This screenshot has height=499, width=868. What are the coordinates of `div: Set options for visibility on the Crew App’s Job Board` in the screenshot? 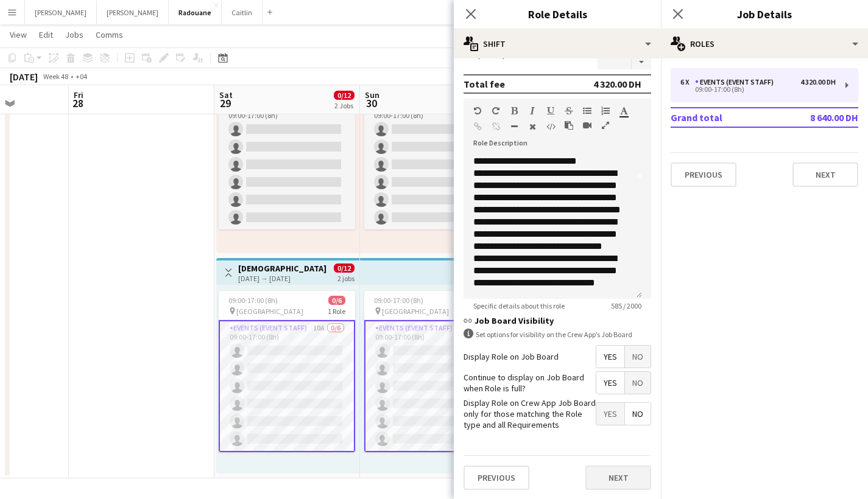 It's located at (558, 334).